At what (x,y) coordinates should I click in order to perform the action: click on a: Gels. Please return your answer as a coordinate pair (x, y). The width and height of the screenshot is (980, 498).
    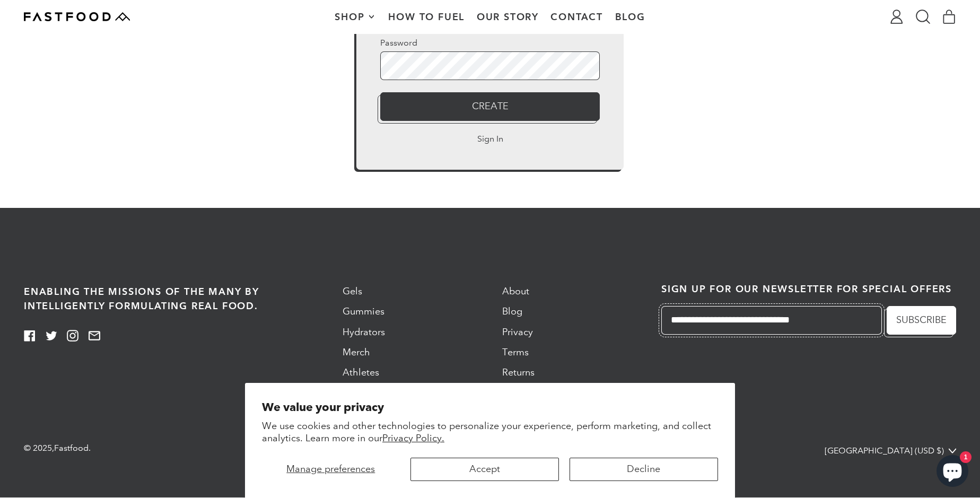
    Looking at the image, I should click on (352, 291).